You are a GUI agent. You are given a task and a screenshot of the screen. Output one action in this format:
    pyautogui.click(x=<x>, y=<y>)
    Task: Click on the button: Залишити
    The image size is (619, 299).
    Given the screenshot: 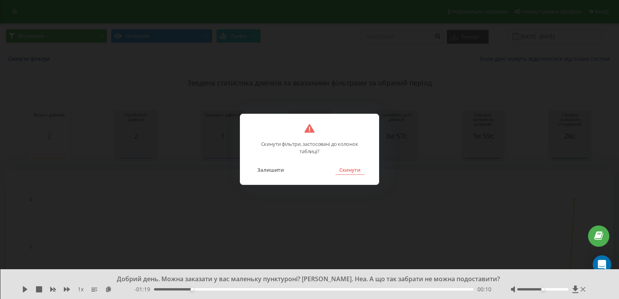 What is the action you would take?
    pyautogui.click(x=270, y=170)
    